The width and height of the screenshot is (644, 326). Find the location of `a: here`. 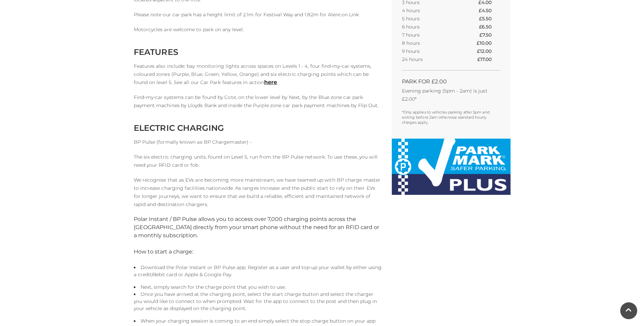

a: here is located at coordinates (271, 82).